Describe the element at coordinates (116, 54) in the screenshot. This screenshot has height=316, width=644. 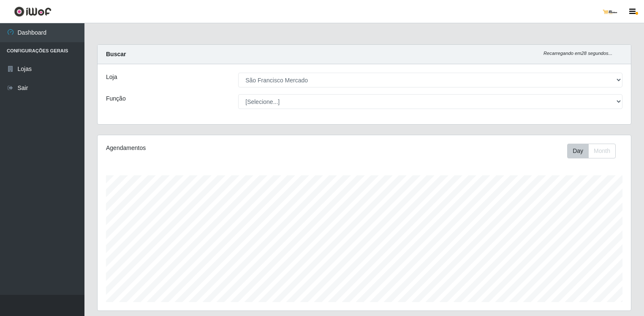
I see `strong: Buscar` at that location.